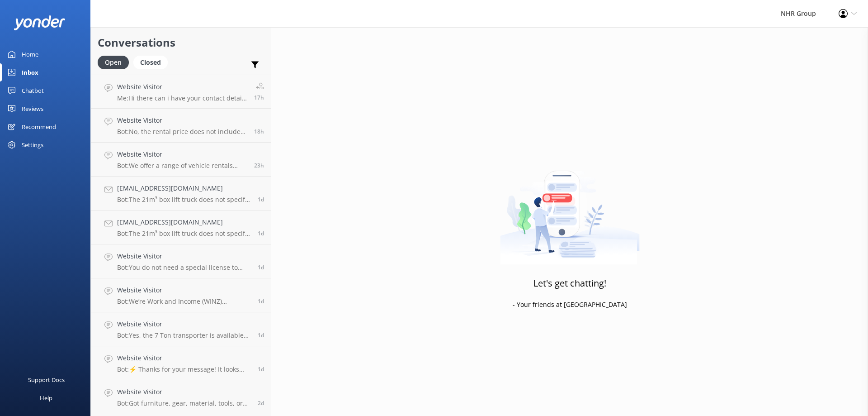 The width and height of the screenshot is (868, 416). I want to click on span: Sep 30 2025 03:55pm (UTC +13:00) Pacific/Auckland, so click(259, 97).